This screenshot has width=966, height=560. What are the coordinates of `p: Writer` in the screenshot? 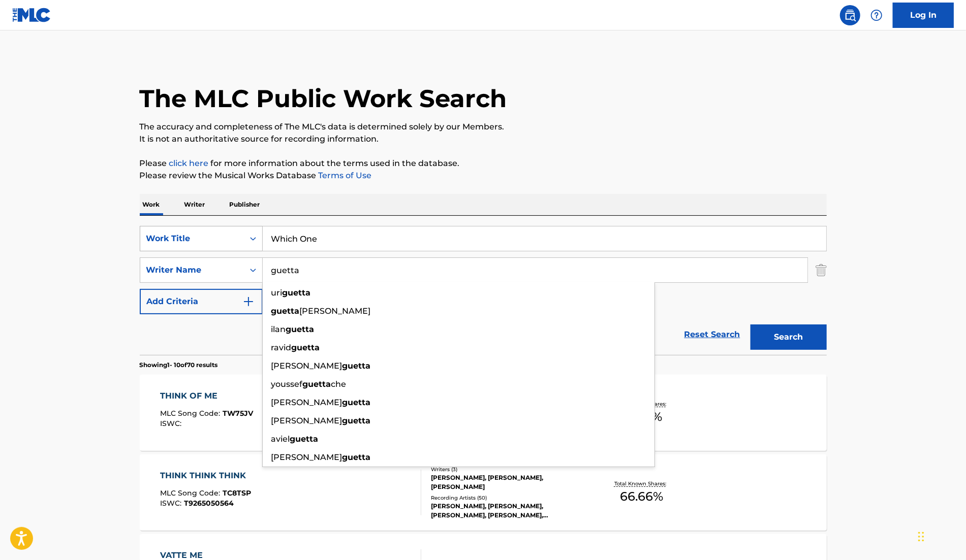 It's located at (195, 205).